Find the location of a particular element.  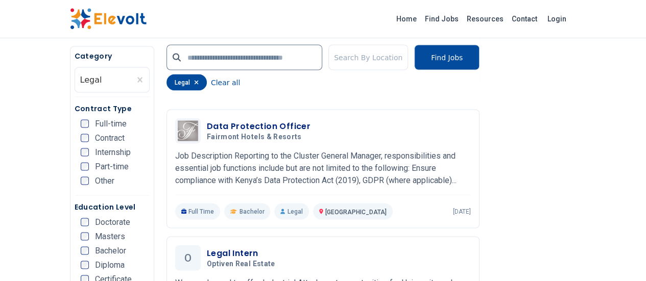

input: Full-time is located at coordinates (85, 124).